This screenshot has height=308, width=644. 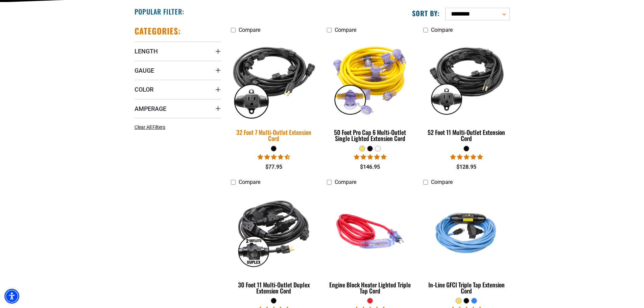 I want to click on label: Sort by:, so click(x=426, y=13).